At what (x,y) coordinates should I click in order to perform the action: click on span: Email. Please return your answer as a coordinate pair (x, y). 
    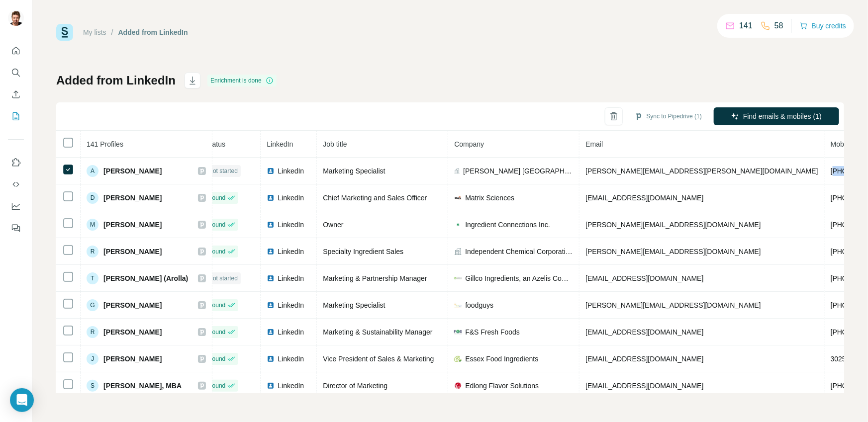
    Looking at the image, I should click on (594, 144).